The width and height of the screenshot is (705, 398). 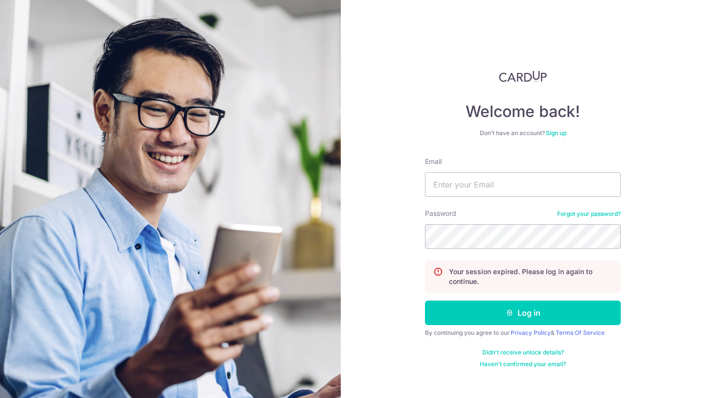 What do you see at coordinates (523, 352) in the screenshot?
I see `a: Didn't receive unlock details?` at bounding box center [523, 352].